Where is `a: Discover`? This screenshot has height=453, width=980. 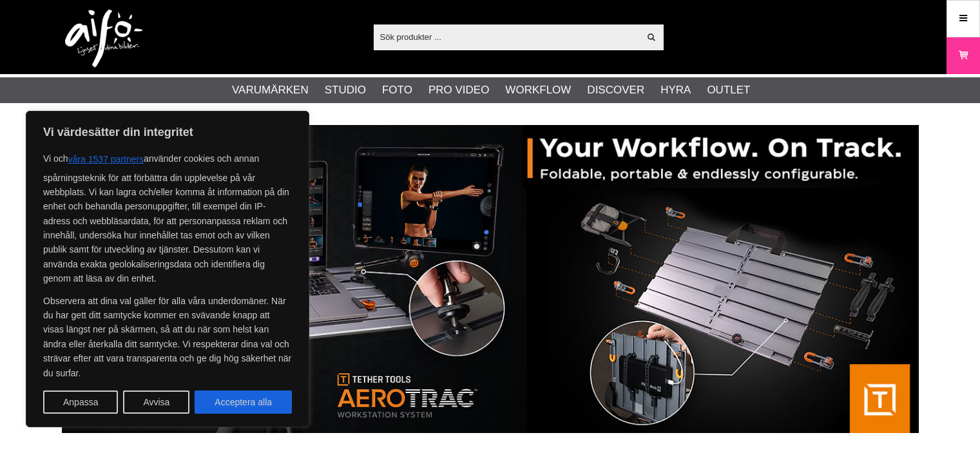 a: Discover is located at coordinates (615, 91).